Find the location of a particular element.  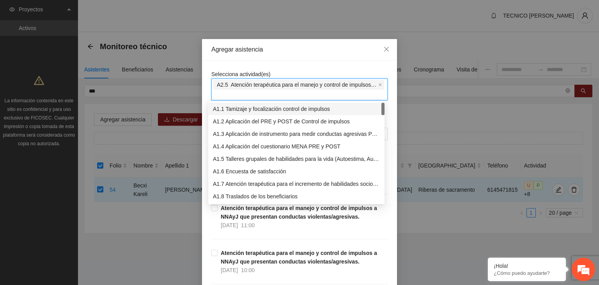

div: A1.2 Aplicación del PRE y POST de Control de impulsos is located at coordinates (296, 121).